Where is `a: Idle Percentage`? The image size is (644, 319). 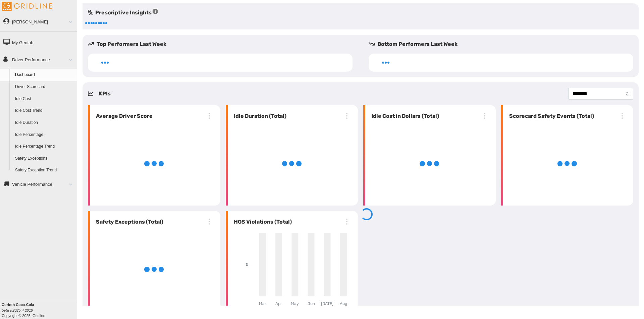
a: Idle Percentage is located at coordinates (45, 135).